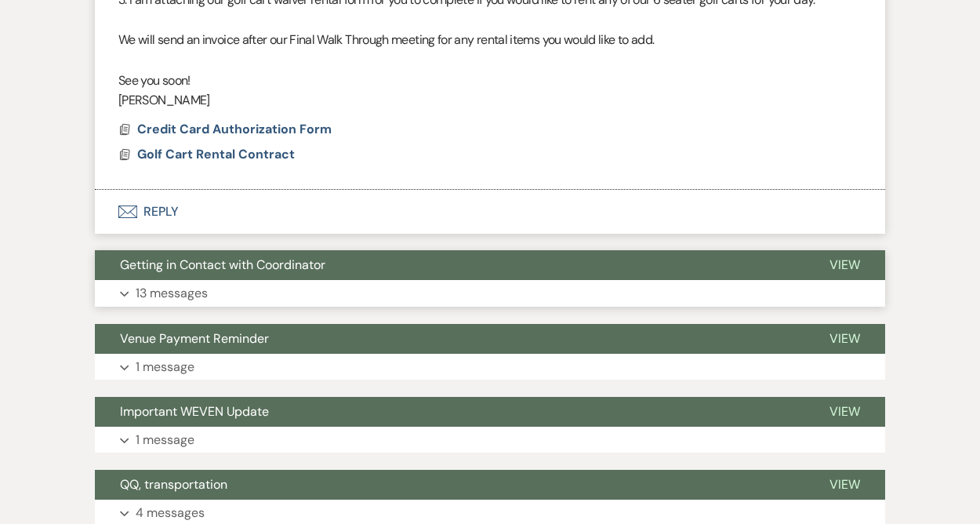 The height and width of the screenshot is (524, 980). I want to click on p: We will send an invoice after our Final Walk Through meeting for any rental items you would like ..., so click(490, 40).